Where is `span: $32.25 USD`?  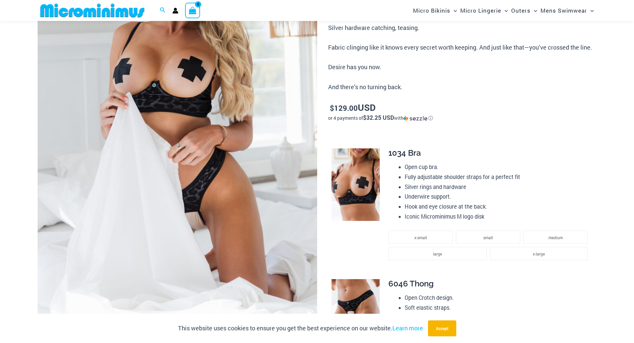 span: $32.25 USD is located at coordinates (378, 117).